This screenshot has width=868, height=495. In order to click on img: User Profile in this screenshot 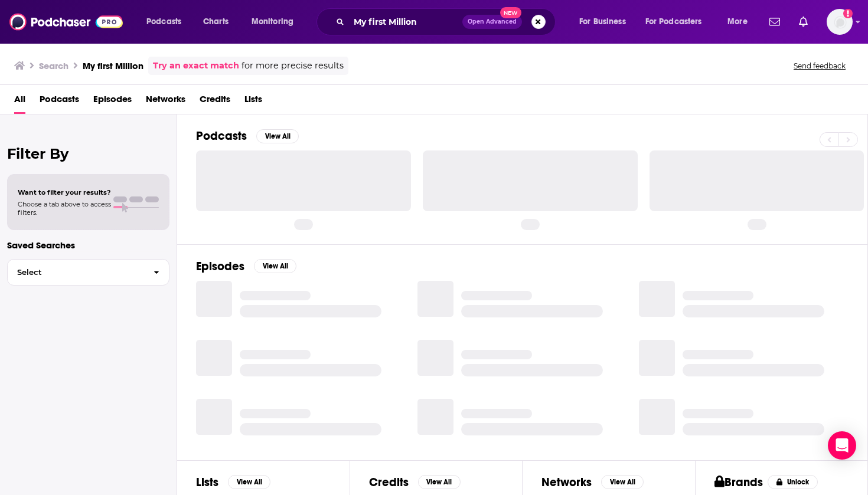, I will do `click(839, 22)`.